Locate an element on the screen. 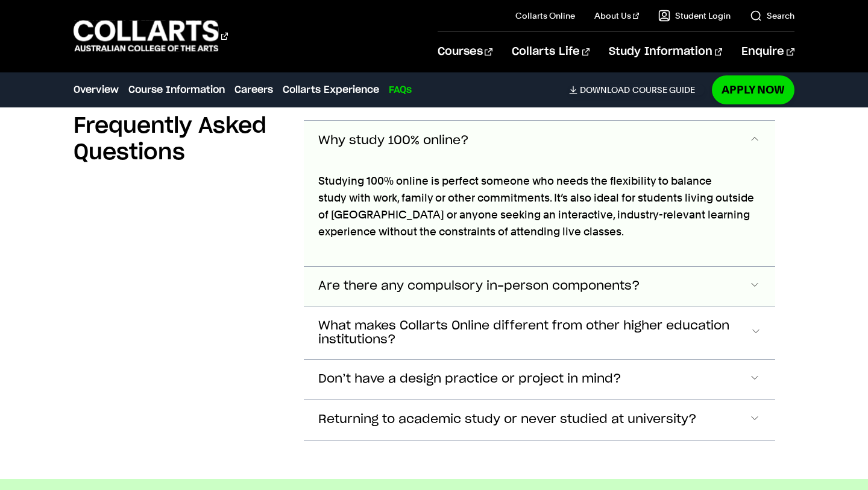  a: About Us is located at coordinates (617, 15).